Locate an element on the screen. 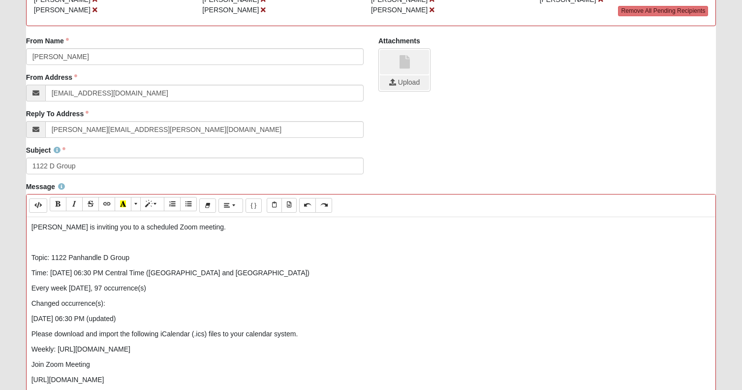 The width and height of the screenshot is (742, 390). p: Please download and import the following iCalendar (.ics) files to your calendar system. is located at coordinates (371, 334).